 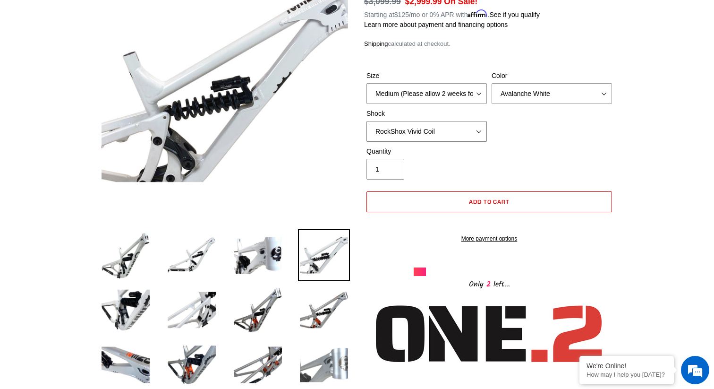 What do you see at coordinates (627, 374) in the screenshot?
I see `p: How may I help you today?` at bounding box center [627, 374].